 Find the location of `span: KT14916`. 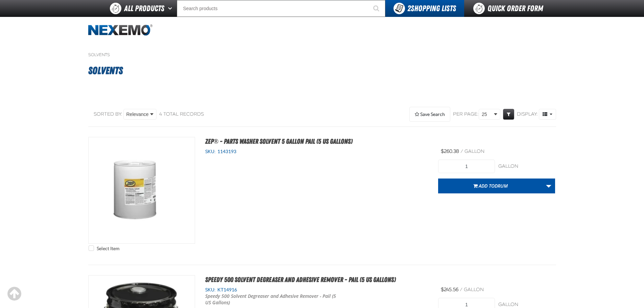

span: KT14916 is located at coordinates (226, 290).